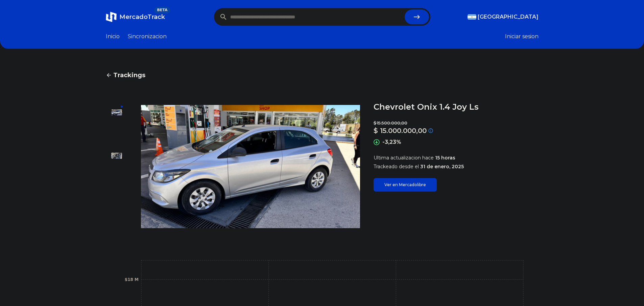 The height and width of the screenshot is (306, 644). Describe the element at coordinates (472, 17) in the screenshot. I see `img: Argentina` at that location.